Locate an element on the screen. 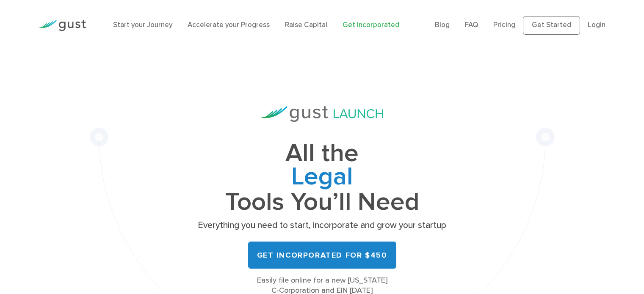 The width and height of the screenshot is (644, 294). span: Cap Table is located at coordinates (322, 178).